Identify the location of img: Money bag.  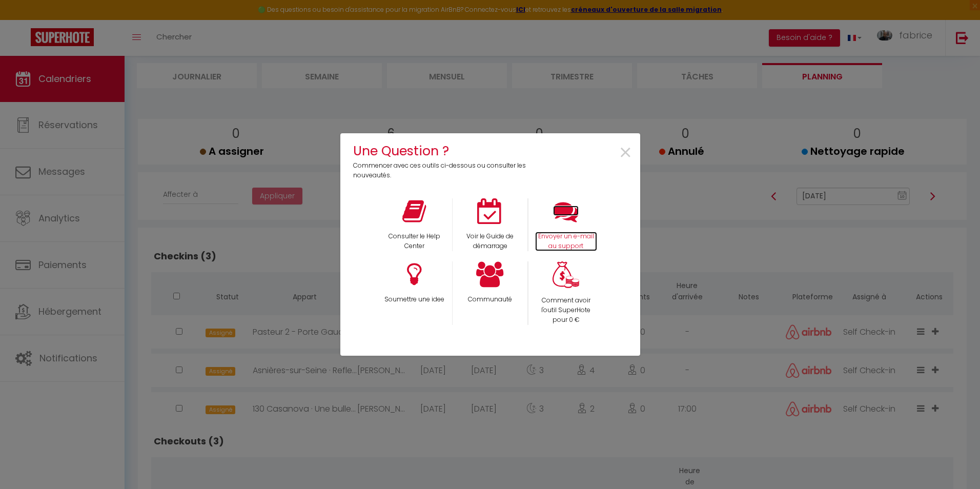
(566, 275).